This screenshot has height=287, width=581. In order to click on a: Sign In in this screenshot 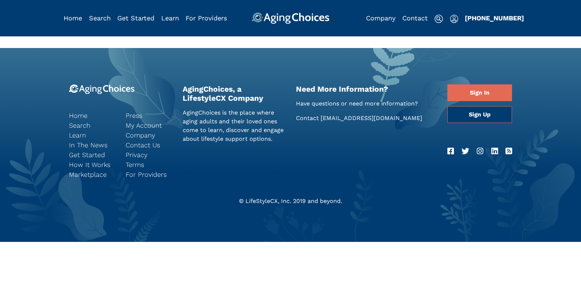, I will do `click(480, 93)`.